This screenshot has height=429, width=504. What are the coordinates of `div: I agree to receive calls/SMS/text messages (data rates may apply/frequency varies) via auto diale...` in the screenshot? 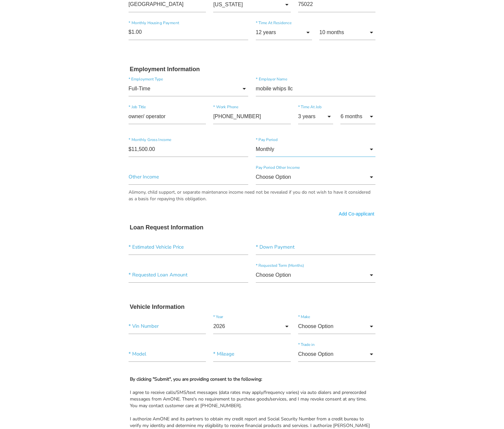 It's located at (252, 399).